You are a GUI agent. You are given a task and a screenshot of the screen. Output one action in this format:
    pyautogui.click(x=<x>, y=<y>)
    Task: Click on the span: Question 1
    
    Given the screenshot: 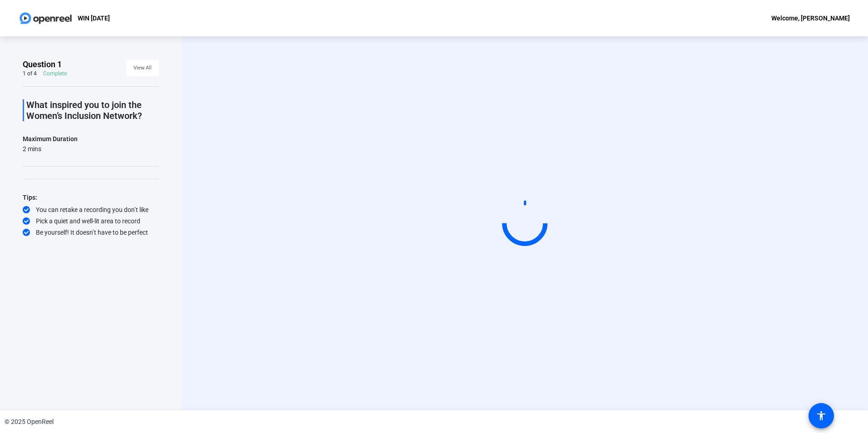 What is the action you would take?
    pyautogui.click(x=42, y=65)
    